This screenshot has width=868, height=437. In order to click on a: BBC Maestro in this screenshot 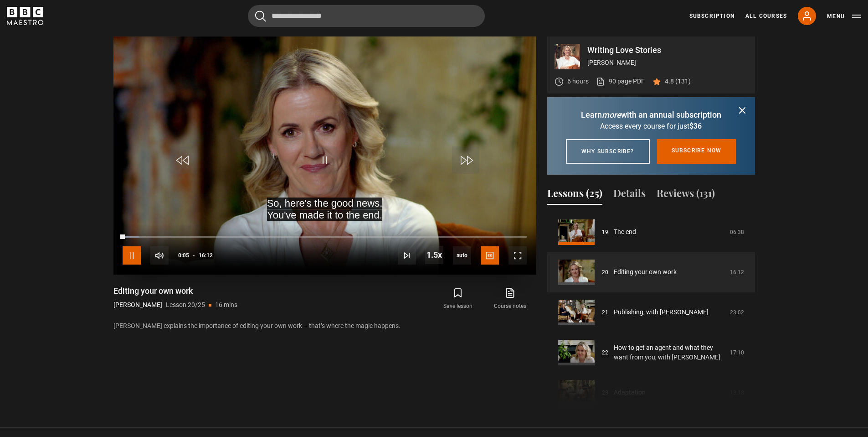, I will do `click(25, 16)`.